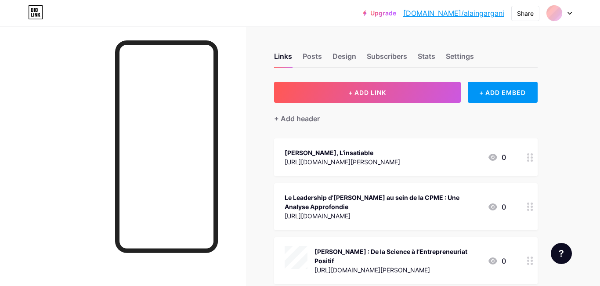 The height and width of the screenshot is (286, 600). I want to click on div: Settings, so click(460, 59).